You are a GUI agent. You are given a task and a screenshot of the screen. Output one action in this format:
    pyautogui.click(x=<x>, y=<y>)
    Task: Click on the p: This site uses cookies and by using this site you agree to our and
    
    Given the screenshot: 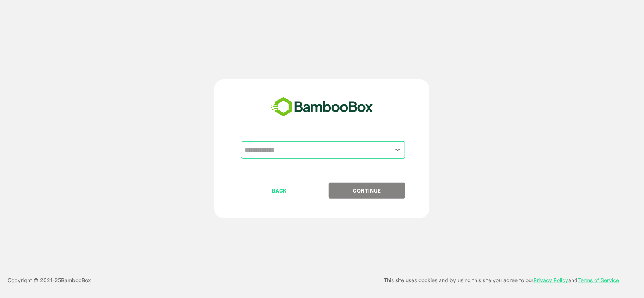 What is the action you would take?
    pyautogui.click(x=501, y=281)
    